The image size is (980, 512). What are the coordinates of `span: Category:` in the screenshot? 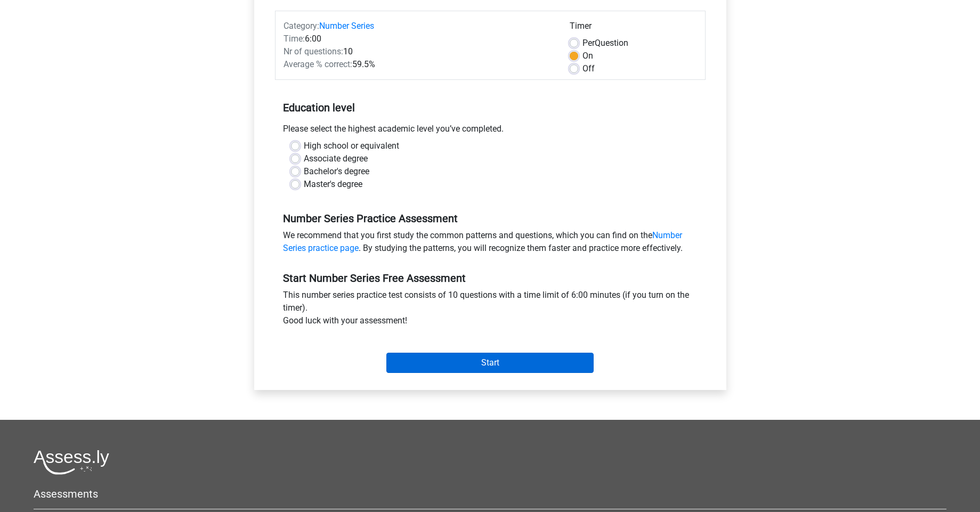 It's located at (301, 26).